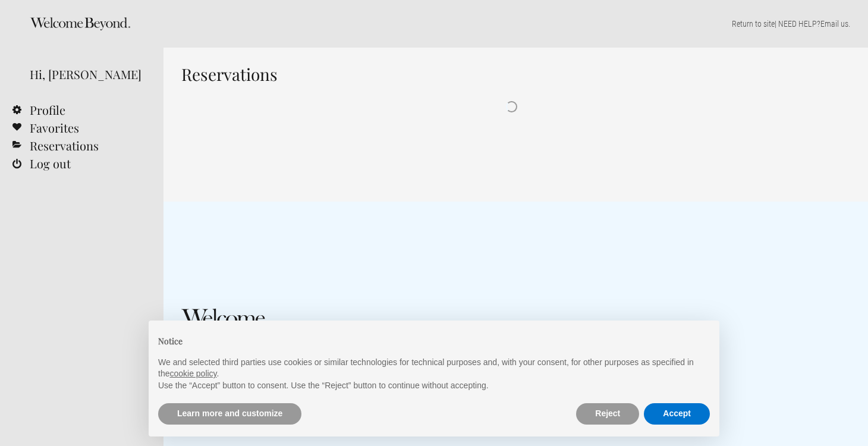 The width and height of the screenshot is (868, 446). What do you see at coordinates (464, 321) in the screenshot?
I see `span: Change your currency` at bounding box center [464, 321].